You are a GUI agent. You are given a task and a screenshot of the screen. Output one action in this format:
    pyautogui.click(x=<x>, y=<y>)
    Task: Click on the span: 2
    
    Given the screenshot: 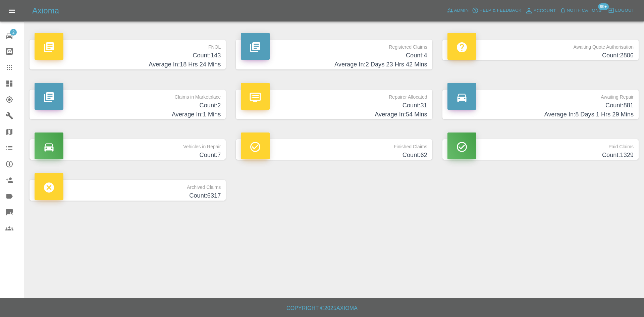 What is the action you would take?
    pyautogui.click(x=13, y=33)
    